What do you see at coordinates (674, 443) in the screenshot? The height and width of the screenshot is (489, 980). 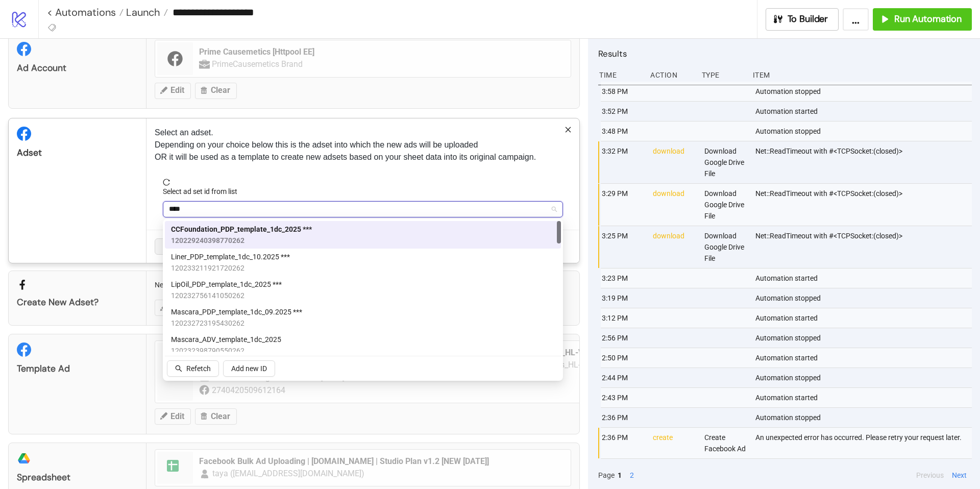 I see `div: create` at bounding box center [674, 443].